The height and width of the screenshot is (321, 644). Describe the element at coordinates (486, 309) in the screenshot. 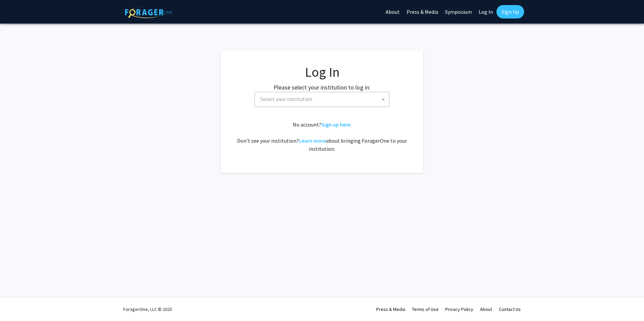

I see `a: About` at that location.